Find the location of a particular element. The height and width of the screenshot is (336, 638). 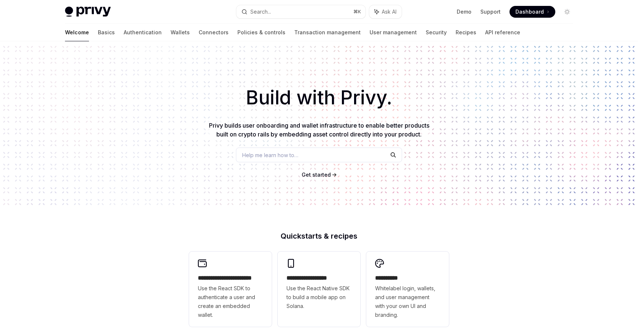

span: Privy builds user onboarding and wallet infrastructure to enable better products built on crypto ... is located at coordinates (319, 130).